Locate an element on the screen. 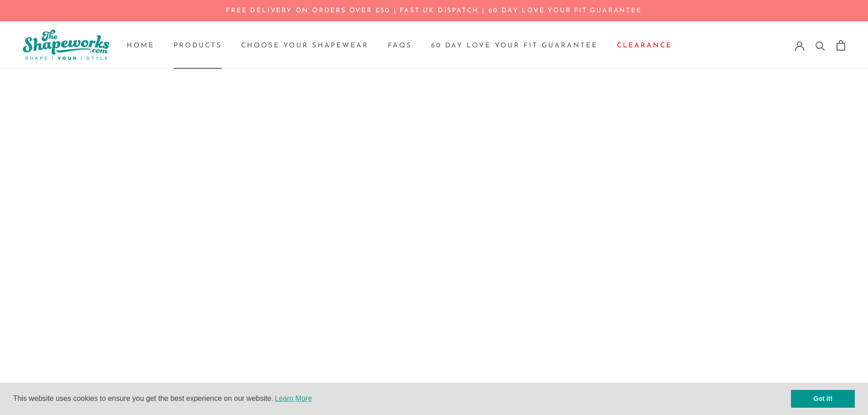 This screenshot has height=415, width=868. a: HomeHome is located at coordinates (140, 45).